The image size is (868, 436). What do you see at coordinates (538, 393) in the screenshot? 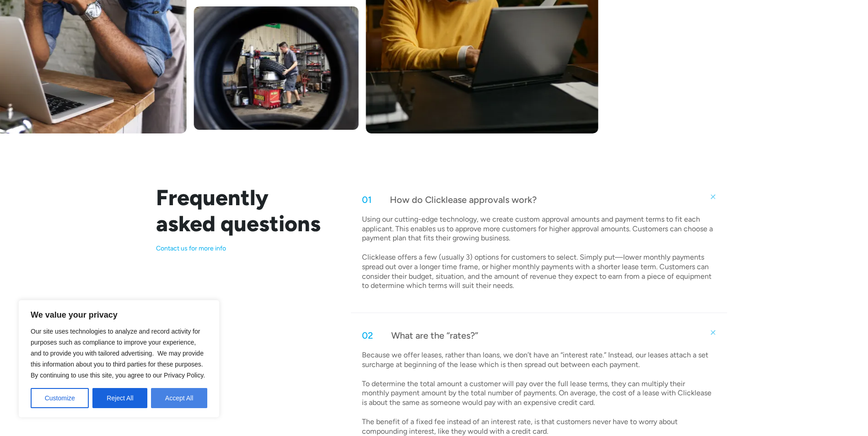
I see `p: Because we offer leases, rather than loans, we don’t have an “interest rate.” Instead, our leases...` at bounding box center [538, 393].